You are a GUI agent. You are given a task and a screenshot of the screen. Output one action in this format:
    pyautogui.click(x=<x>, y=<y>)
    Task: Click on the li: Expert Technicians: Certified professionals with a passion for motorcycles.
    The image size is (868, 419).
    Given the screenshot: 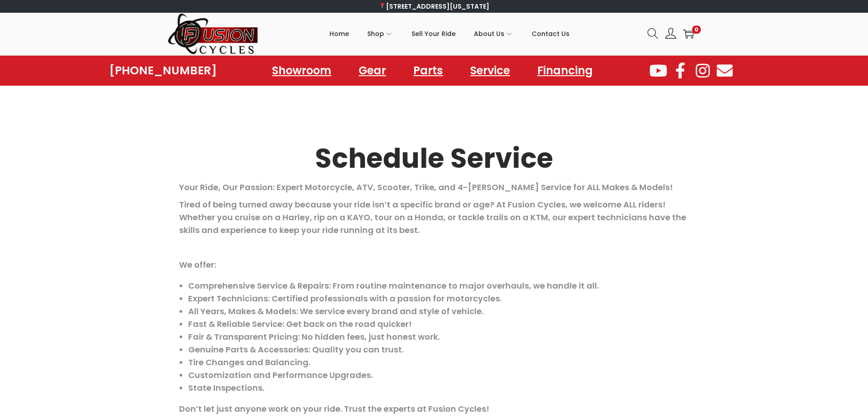 What is the action you would take?
    pyautogui.click(x=439, y=299)
    